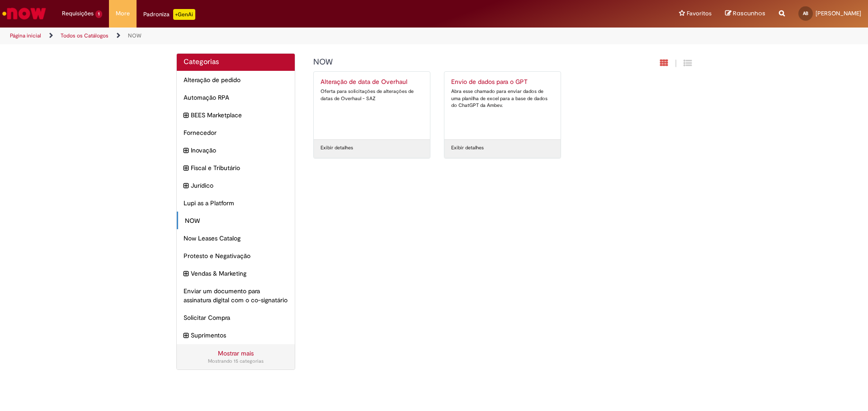 This screenshot has width=868, height=411. Describe the element at coordinates (290, 36) in the screenshot. I see `ul: Trilhas de página` at that location.